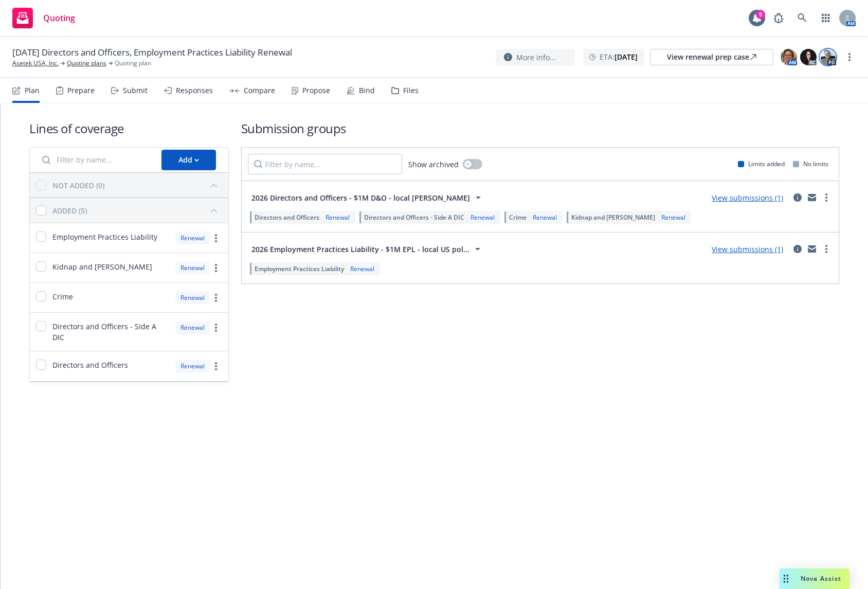 The image size is (868, 589). I want to click on div: NOT ADDED (0), so click(78, 185).